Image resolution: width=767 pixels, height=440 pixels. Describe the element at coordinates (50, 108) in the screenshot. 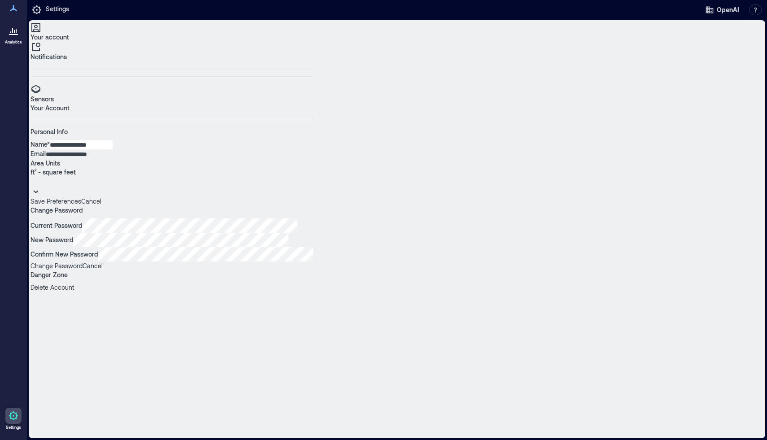

I see `span: Your Account` at that location.